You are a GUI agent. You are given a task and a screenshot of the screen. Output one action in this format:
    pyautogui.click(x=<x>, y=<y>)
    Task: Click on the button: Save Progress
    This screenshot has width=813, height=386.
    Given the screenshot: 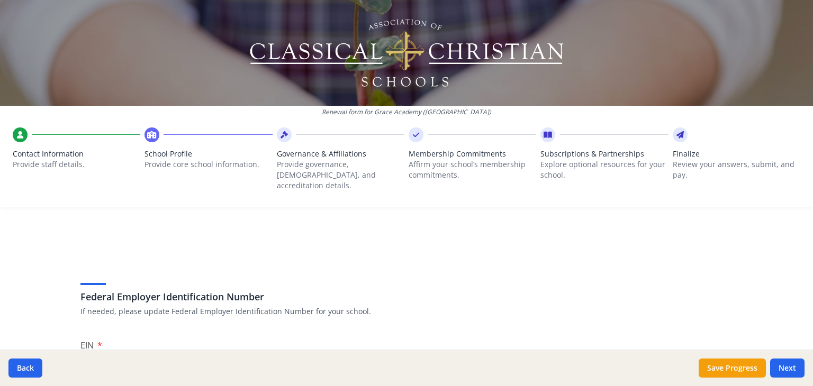 What is the action you would take?
    pyautogui.click(x=732, y=368)
    